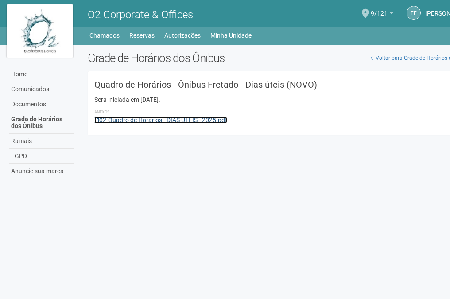 The image size is (450, 299). What do you see at coordinates (161, 120) in the screenshot?
I see `a: 02-Quadro de Horários - DIAS ÚTEIS - 2025.pdf` at bounding box center [161, 120].